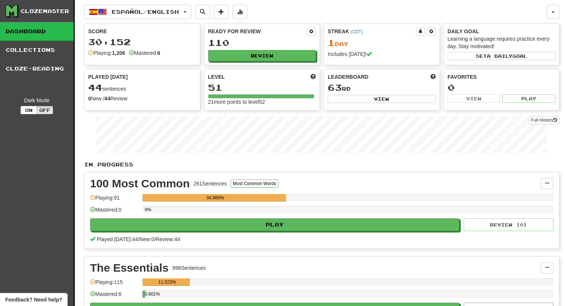 The image size is (565, 306). I want to click on span: 63, so click(335, 87).